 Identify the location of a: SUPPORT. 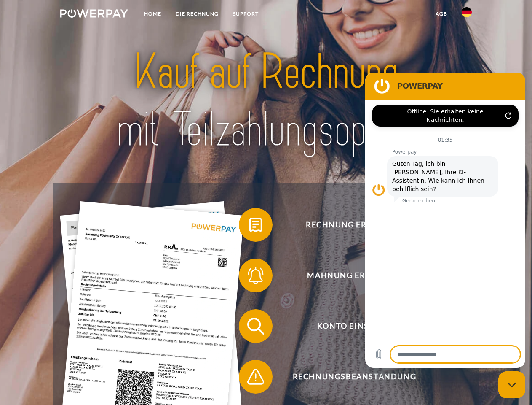
(246, 14).